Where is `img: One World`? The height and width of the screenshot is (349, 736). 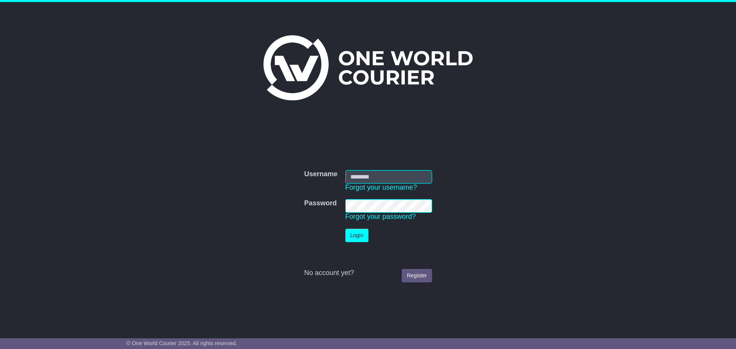 img: One World is located at coordinates (368, 68).